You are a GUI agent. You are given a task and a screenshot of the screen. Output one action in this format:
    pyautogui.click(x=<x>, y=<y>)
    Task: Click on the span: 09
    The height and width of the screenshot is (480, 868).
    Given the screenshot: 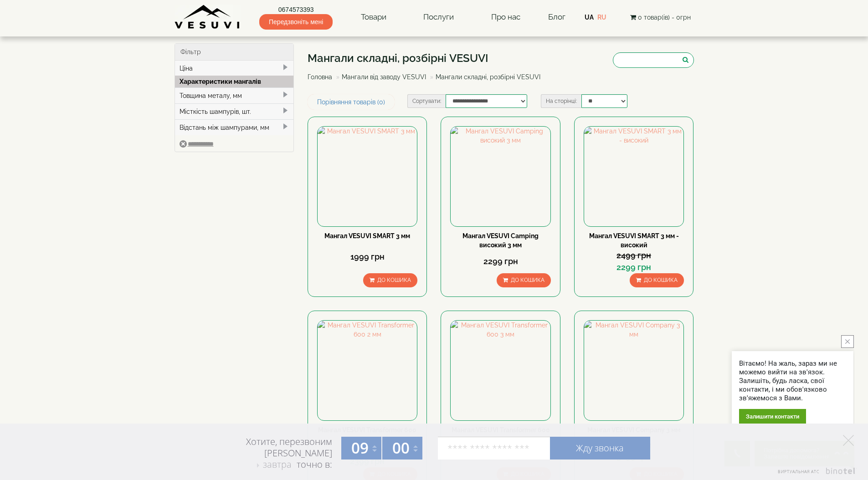 What is the action you would take?
    pyautogui.click(x=360, y=448)
    